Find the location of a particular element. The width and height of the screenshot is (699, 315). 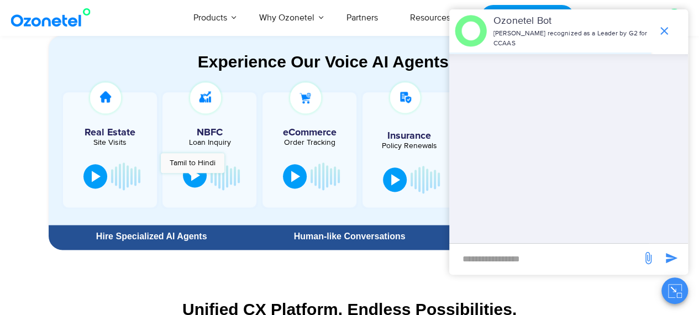

img: header is located at coordinates (470, 31).